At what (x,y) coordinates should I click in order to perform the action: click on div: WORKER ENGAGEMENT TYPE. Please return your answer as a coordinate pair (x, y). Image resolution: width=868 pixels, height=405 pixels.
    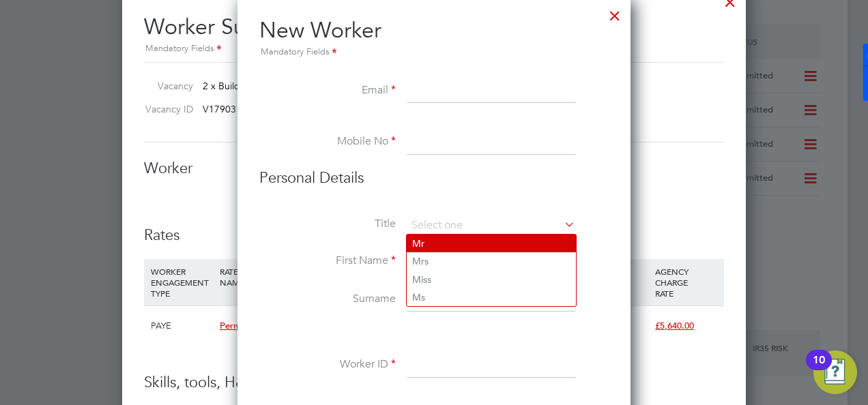
    Looking at the image, I should click on (182, 282).